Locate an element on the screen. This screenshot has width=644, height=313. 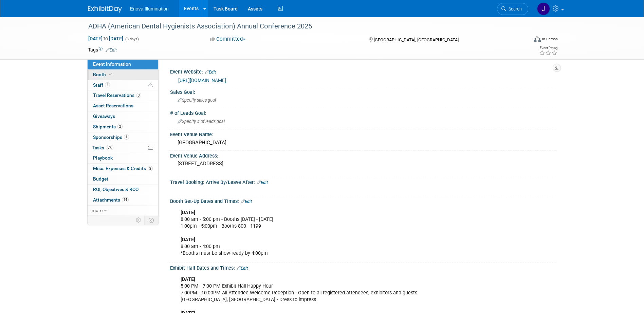
span: Giveaways is located at coordinates (104, 116).